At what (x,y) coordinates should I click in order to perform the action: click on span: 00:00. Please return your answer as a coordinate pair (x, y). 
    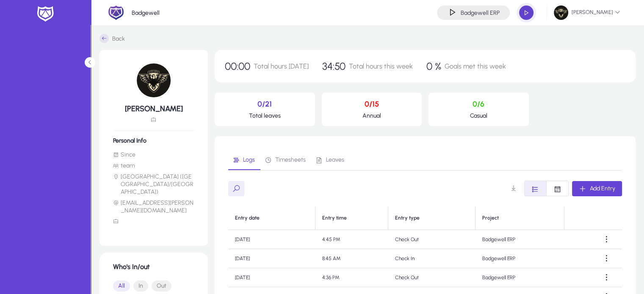
    Looking at the image, I should click on (237, 66).